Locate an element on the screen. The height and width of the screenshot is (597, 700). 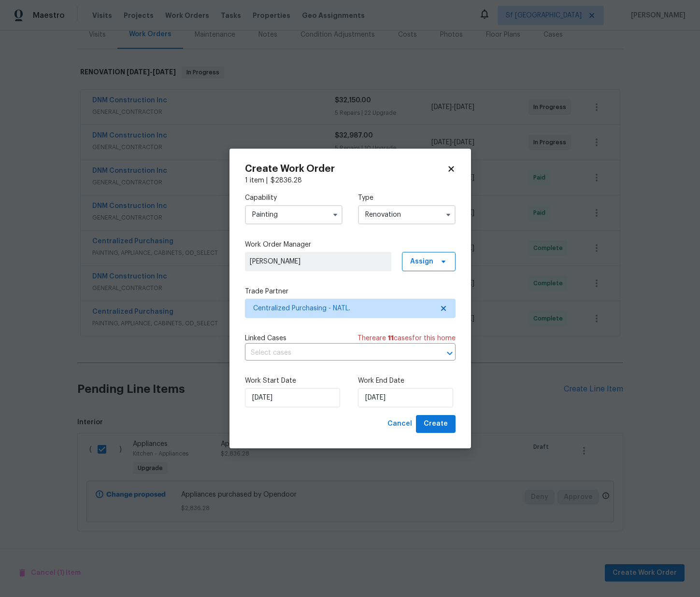
label: Capability is located at coordinates (294, 198).